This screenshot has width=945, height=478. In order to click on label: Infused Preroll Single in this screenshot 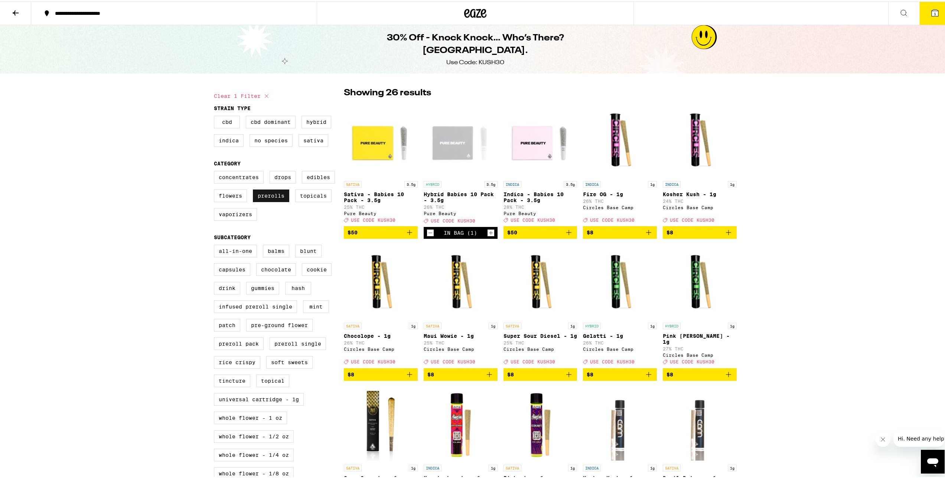, I will do `click(255, 305)`.